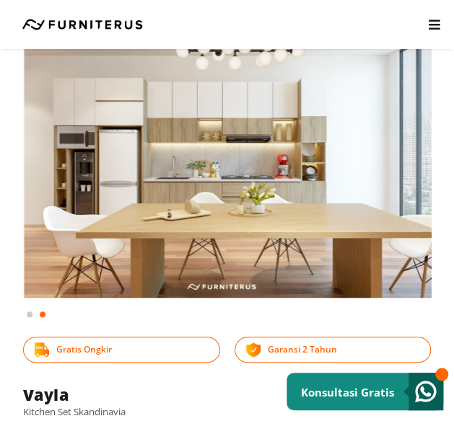 Image resolution: width=454 pixels, height=421 pixels. I want to click on span: Garansi 2 Tahun, so click(302, 349).